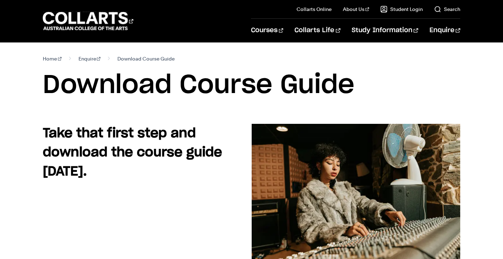 Image resolution: width=503 pixels, height=259 pixels. Describe the element at coordinates (314, 9) in the screenshot. I see `a: Collarts Online` at that location.